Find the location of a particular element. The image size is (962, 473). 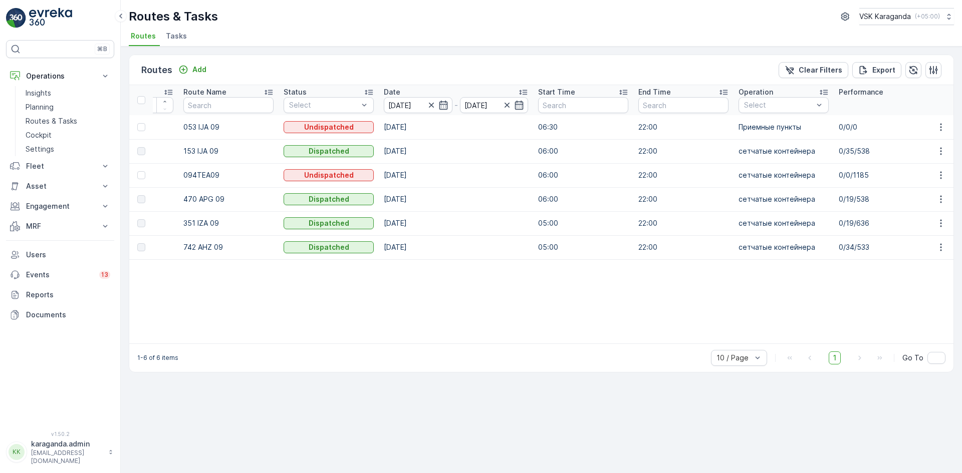

p: 0/35/538 is located at coordinates (883, 151).